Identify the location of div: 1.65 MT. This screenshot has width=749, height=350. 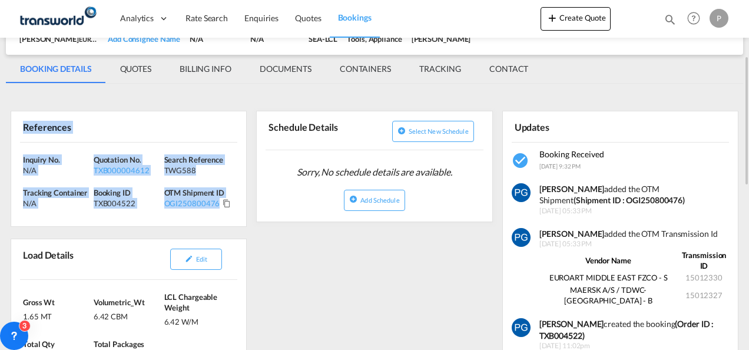
(57, 314).